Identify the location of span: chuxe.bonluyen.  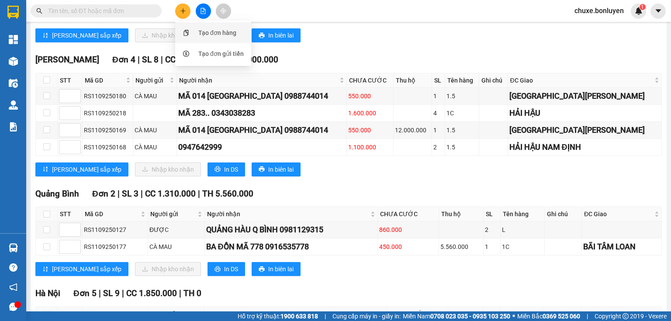
(599, 10).